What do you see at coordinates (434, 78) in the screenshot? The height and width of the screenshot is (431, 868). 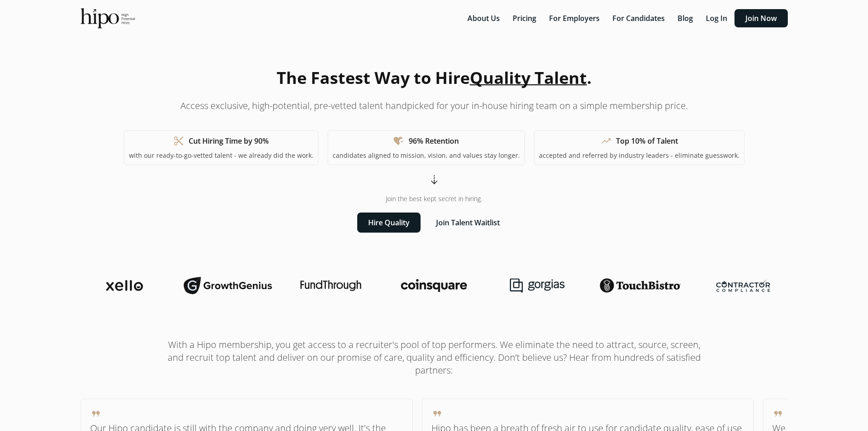 I see `h1: The Fastest Way to Hire .` at bounding box center [434, 78].